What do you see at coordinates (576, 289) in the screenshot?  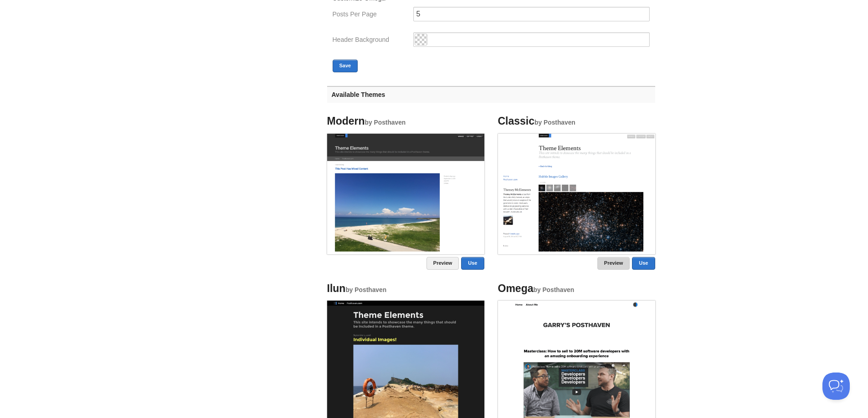 I see `h4: Omega` at bounding box center [576, 289].